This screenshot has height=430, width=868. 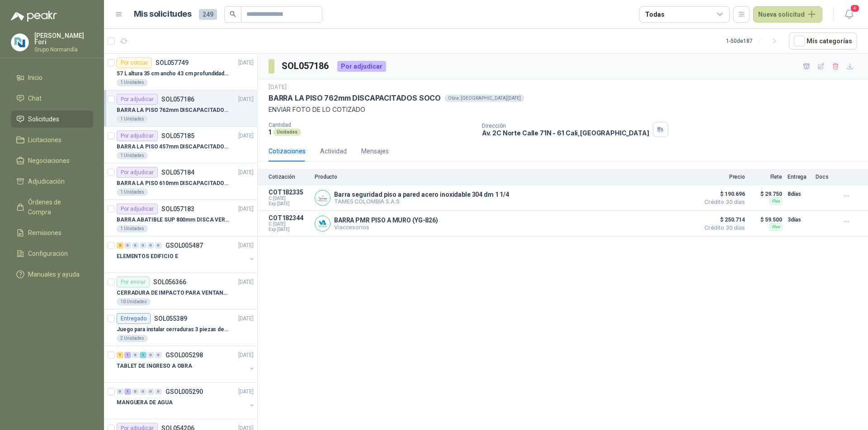 I want to click on span: Crédito 30 días, so click(x=722, y=228).